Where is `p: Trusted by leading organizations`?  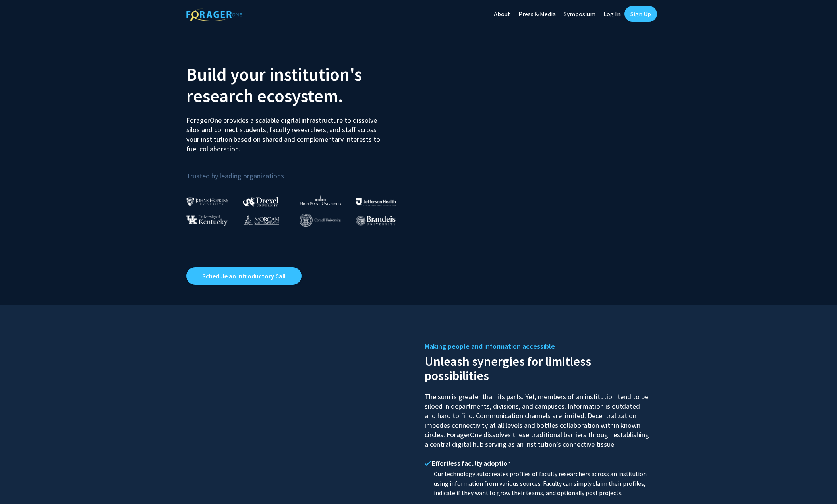
p: Trusted by leading organizations is located at coordinates (300, 171).